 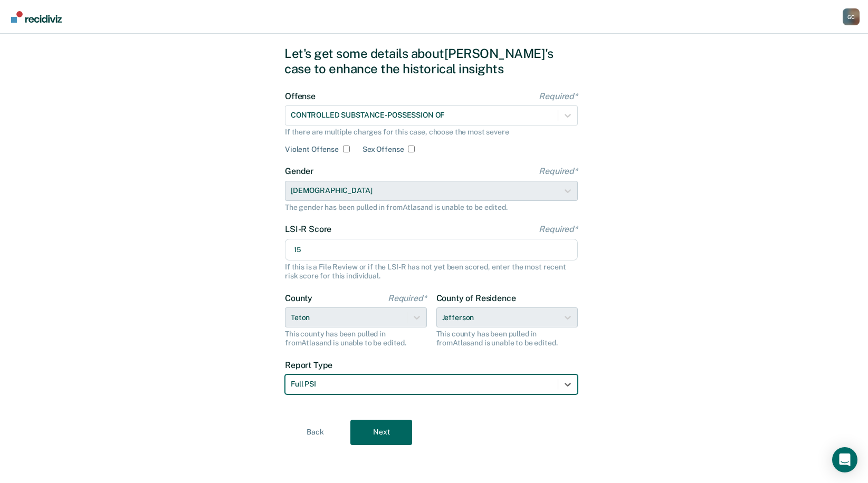 What do you see at coordinates (431, 96) in the screenshot?
I see `label: Offense` at bounding box center [431, 96].